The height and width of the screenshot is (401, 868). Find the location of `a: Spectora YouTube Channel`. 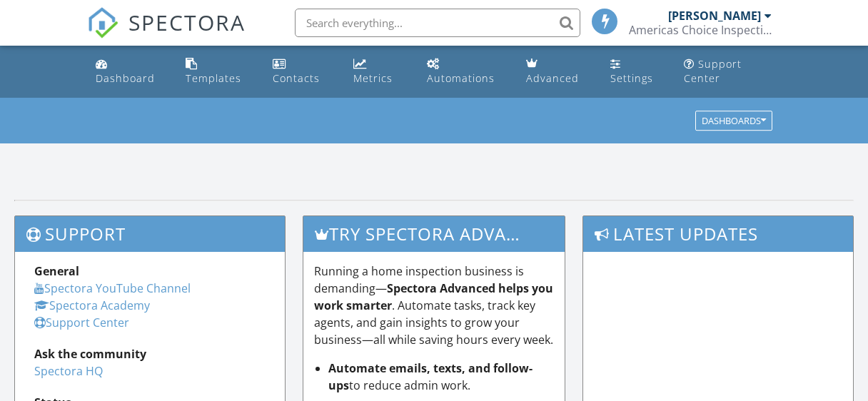

a: Spectora YouTube Channel is located at coordinates (112, 289).